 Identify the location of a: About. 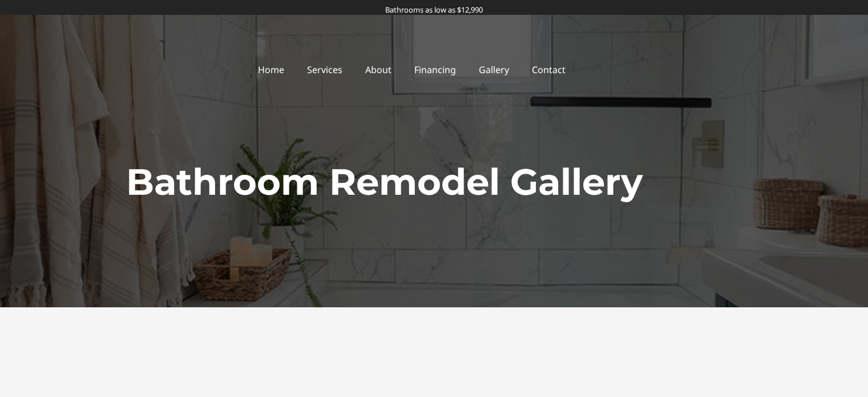
(378, 70).